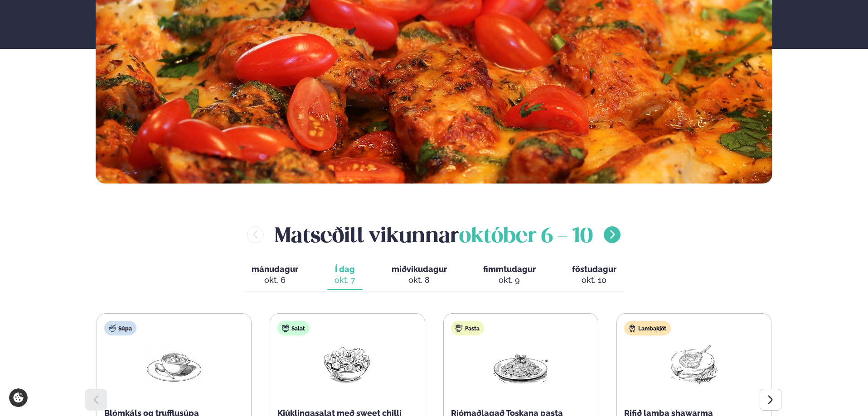 The image size is (868, 416). What do you see at coordinates (294, 328) in the screenshot?
I see `div: Salat` at bounding box center [294, 328].